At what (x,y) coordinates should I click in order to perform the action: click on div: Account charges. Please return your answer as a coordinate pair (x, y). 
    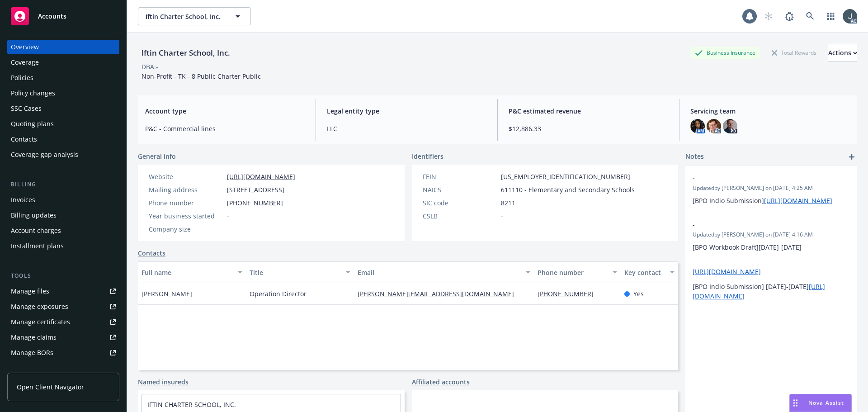
    Looking at the image, I should click on (35, 231).